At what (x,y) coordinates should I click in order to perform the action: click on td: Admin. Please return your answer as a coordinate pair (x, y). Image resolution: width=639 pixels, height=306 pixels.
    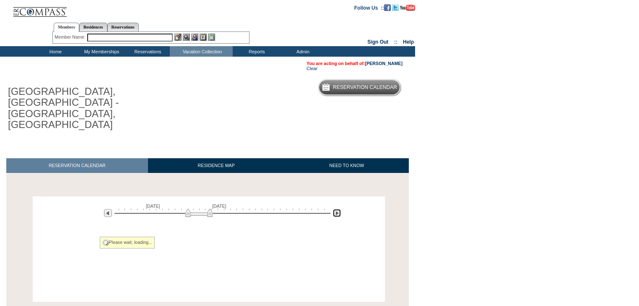
    Looking at the image, I should click on (302, 51).